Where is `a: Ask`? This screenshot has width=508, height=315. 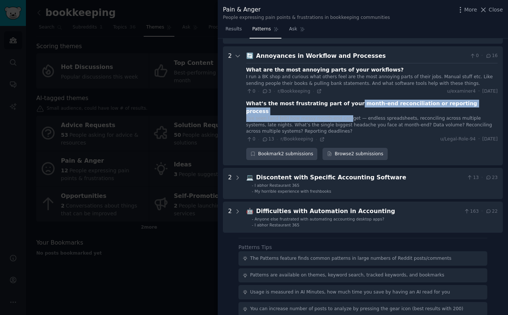 a: Ask is located at coordinates (297, 31).